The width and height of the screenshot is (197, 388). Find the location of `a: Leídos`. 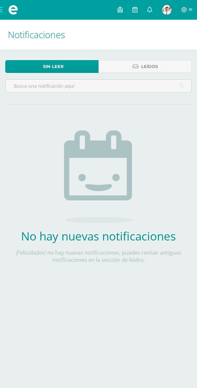

a: Leídos is located at coordinates (145, 66).